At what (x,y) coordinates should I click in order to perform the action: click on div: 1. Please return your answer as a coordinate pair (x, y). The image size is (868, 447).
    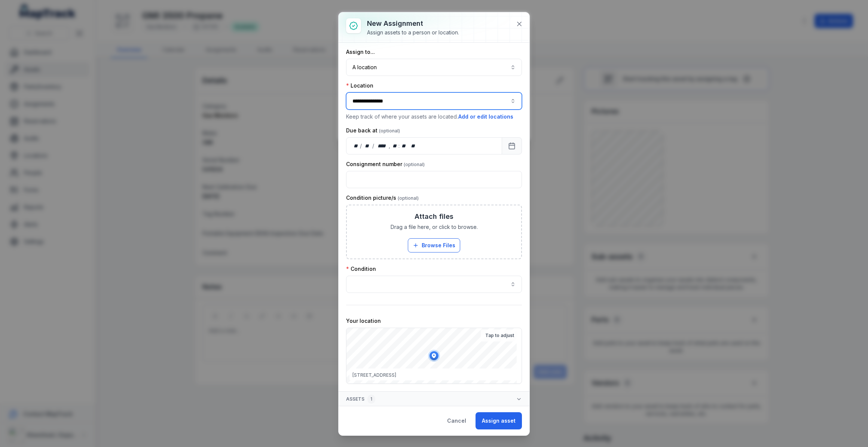
    Looking at the image, I should click on (371, 399).